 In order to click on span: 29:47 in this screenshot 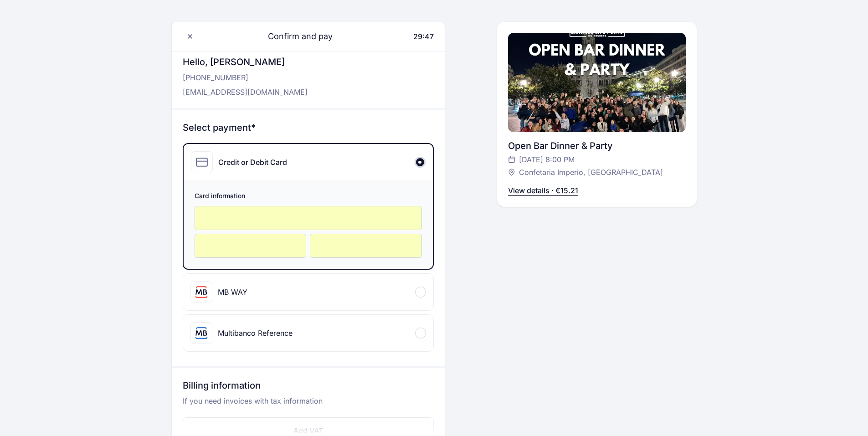, I will do `click(423, 36)`.